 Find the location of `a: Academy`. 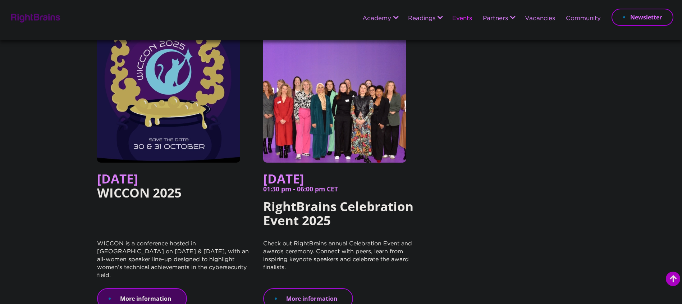

a: Academy is located at coordinates (377, 19).